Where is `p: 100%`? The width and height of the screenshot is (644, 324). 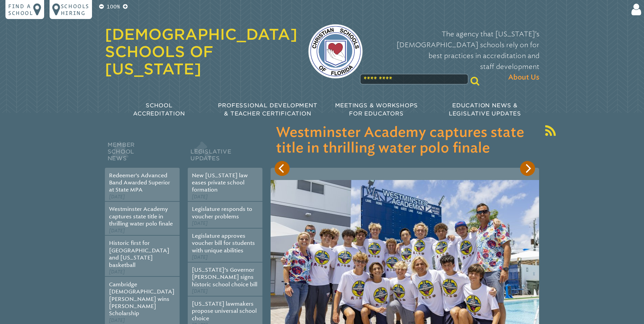 p: 100% is located at coordinates (113, 7).